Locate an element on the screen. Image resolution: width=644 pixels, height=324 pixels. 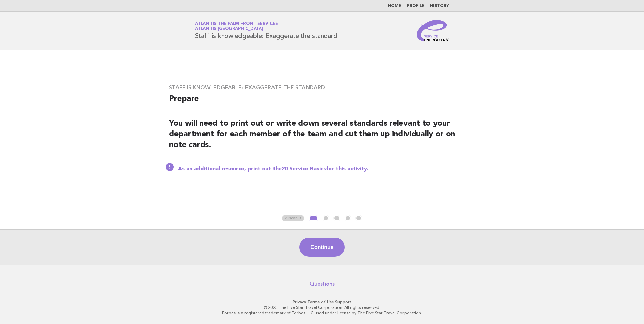
h1: Staff is knowledgeable: Exaggerate the standard is located at coordinates (266, 31).